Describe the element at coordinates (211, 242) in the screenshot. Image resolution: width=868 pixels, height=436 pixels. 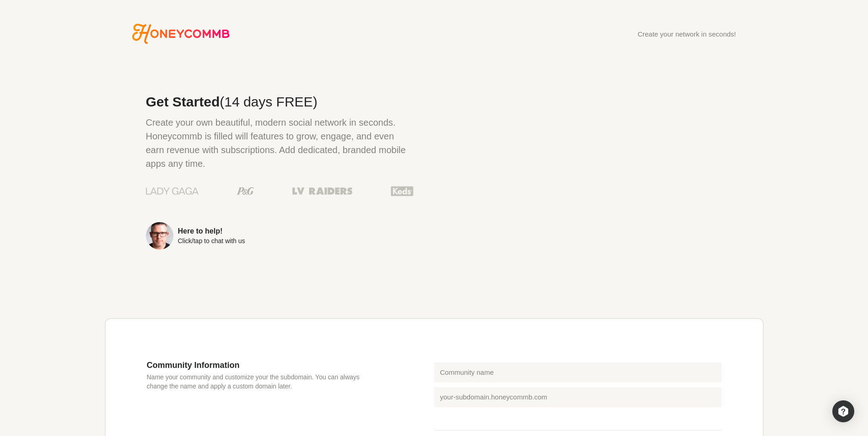
I see `div: Click/tap to chat with us` at that location.